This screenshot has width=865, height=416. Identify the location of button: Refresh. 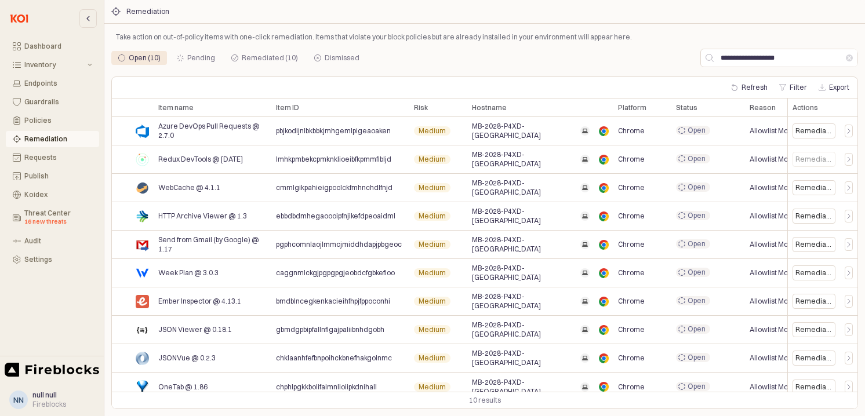
(749, 88).